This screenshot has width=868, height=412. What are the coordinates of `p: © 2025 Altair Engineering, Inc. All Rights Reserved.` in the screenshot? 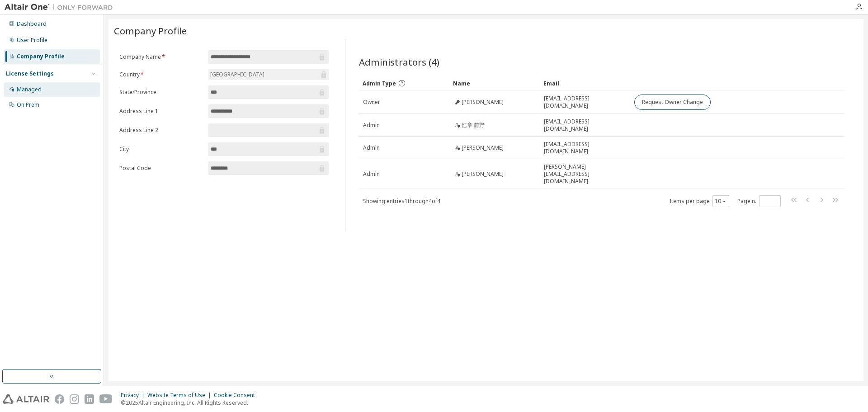 It's located at (190, 402).